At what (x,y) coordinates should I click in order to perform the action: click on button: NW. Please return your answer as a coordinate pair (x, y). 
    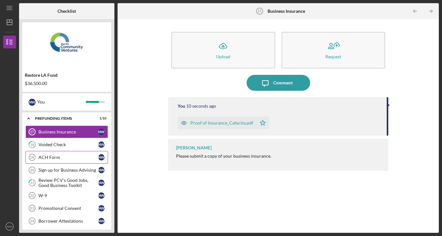
    Looking at the image, I should click on (10, 226).